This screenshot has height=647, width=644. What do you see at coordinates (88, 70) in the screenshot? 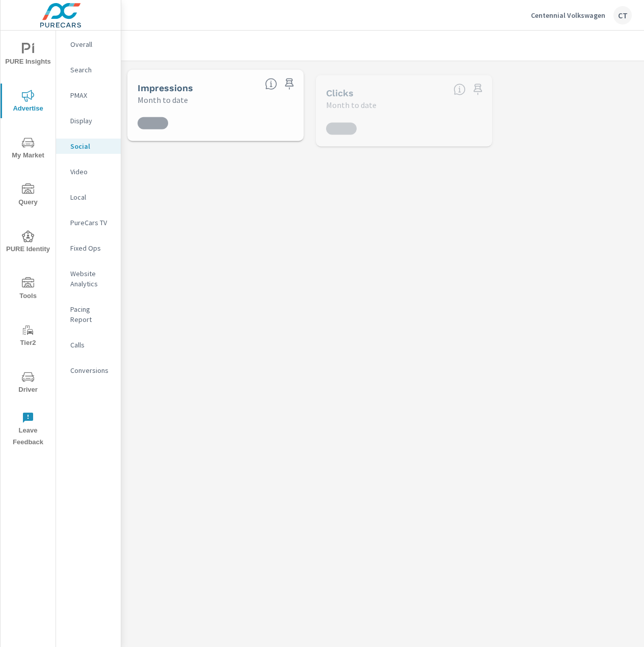
I see `div: Search` at bounding box center [88, 70].